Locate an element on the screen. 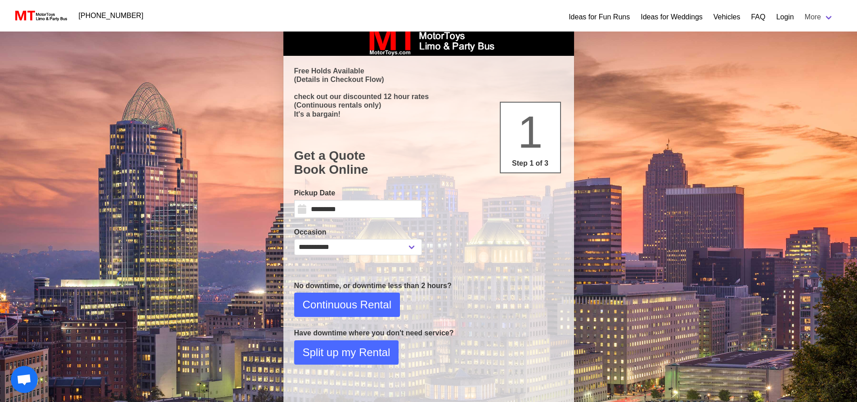  button: Split up my Rental is located at coordinates (346, 352).